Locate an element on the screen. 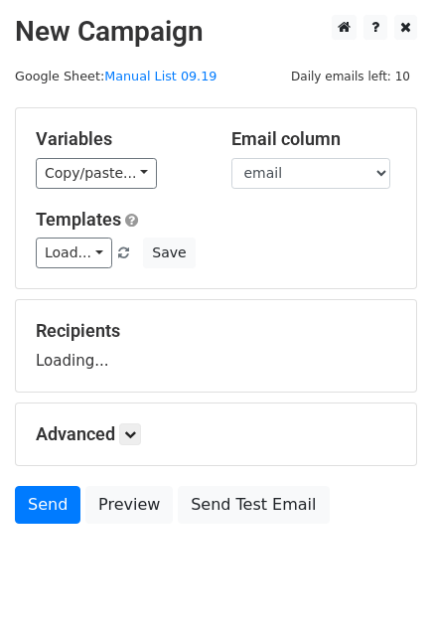 Image resolution: width=432 pixels, height=642 pixels. a: Copy/paste... is located at coordinates (96, 173).